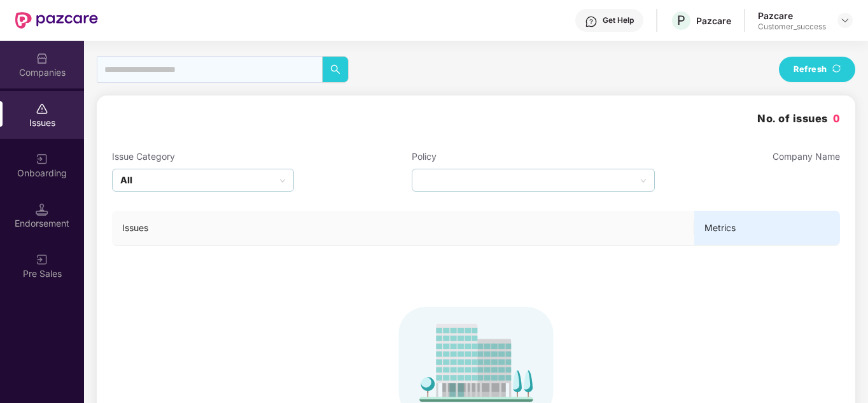  Describe the element at coordinates (533, 156) in the screenshot. I see `div: Policy` at that location.